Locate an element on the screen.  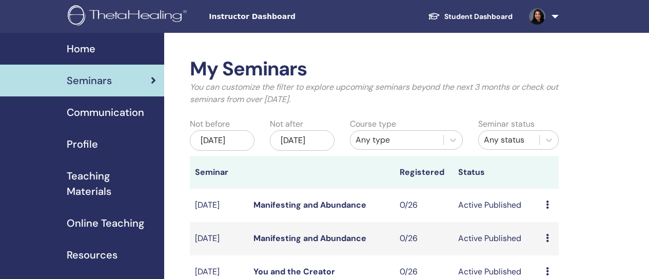
span: Resources is located at coordinates (92, 255).